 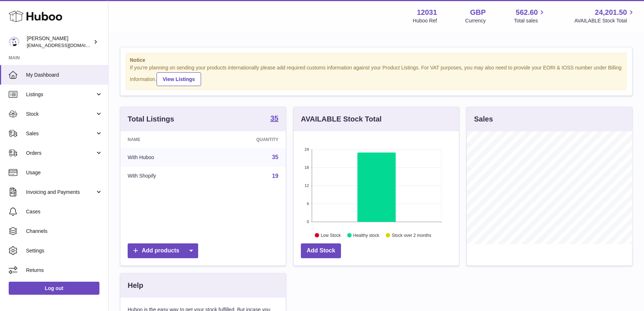 I want to click on h3: Help, so click(x=135, y=285).